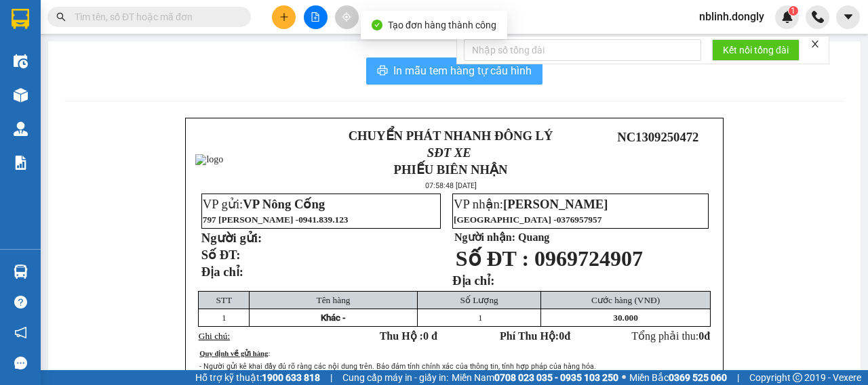 Image resolution: width=868 pixels, height=385 pixels. Describe the element at coordinates (442, 25) in the screenshot. I see `span: Tạo đơn hàng thành công` at that location.